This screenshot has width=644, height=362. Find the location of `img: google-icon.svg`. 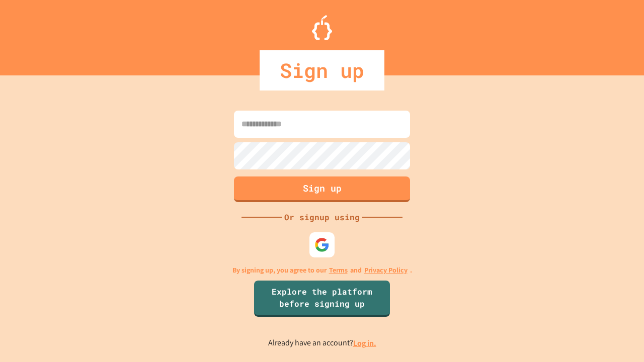

img: google-icon.svg is located at coordinates (322, 245).